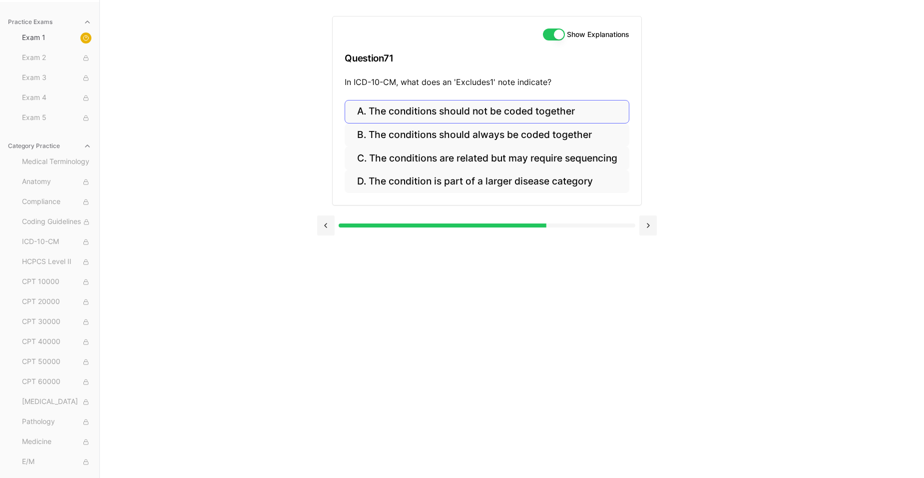 The height and width of the screenshot is (478, 924). I want to click on span: CPT 20000, so click(56, 302).